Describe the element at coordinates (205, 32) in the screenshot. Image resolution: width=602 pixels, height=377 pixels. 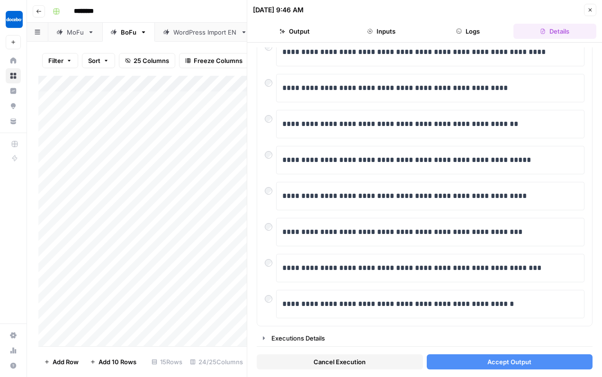
I see `a: WordPress Import EN` at that location.